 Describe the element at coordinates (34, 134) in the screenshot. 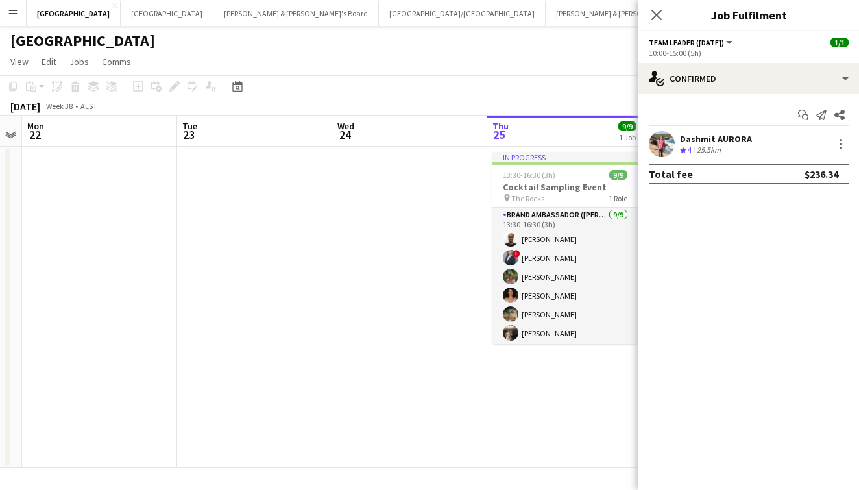

I see `span: 22` at that location.